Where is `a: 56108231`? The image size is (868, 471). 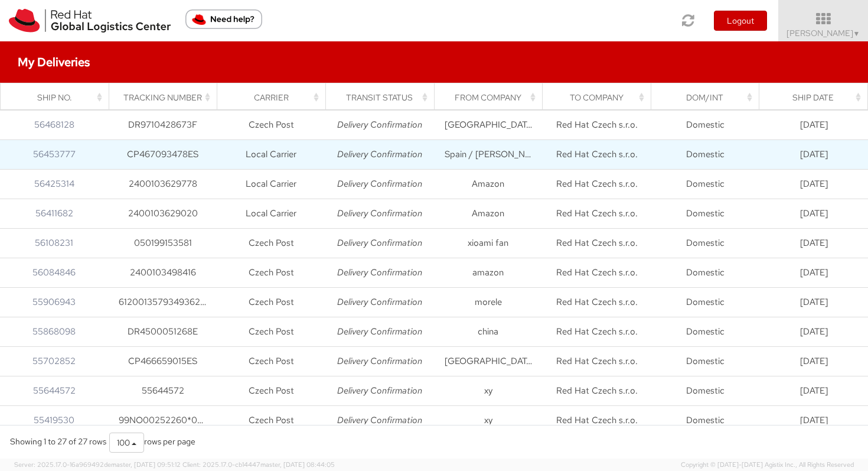 a: 56108231 is located at coordinates (54, 243).